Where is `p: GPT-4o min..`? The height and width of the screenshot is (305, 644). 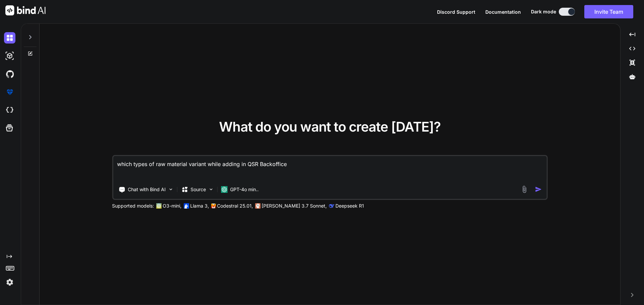 p: GPT-4o min.. is located at coordinates (244, 190).